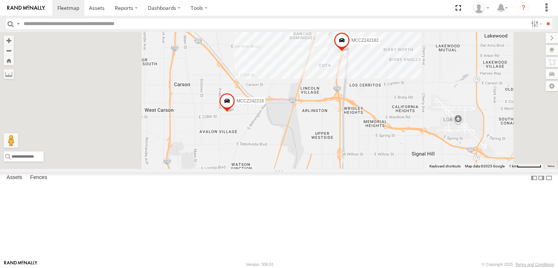 This screenshot has width=558, height=268. I want to click on button: Map Scale: 1 km per 63 pixels, so click(525, 166).